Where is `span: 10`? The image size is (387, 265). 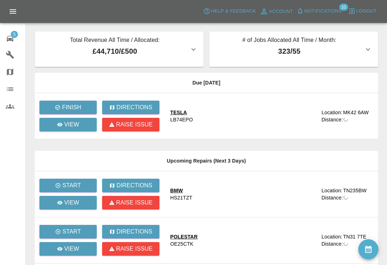
span: 10 is located at coordinates (344, 7).